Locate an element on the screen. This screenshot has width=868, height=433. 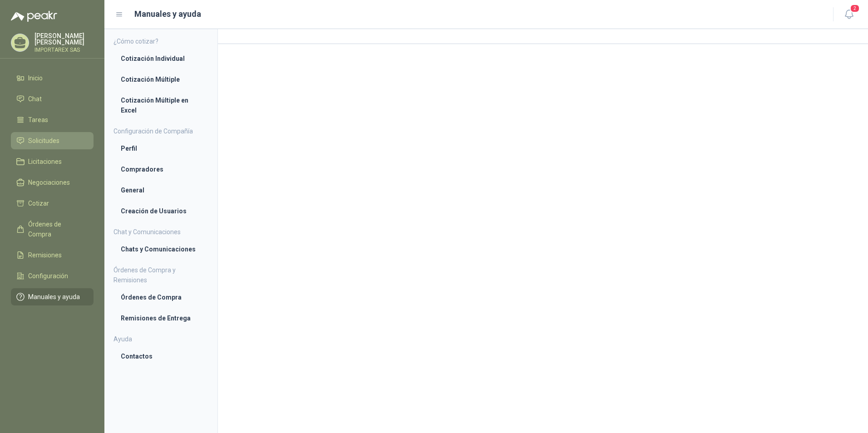
a: Cotizar is located at coordinates (53, 203).